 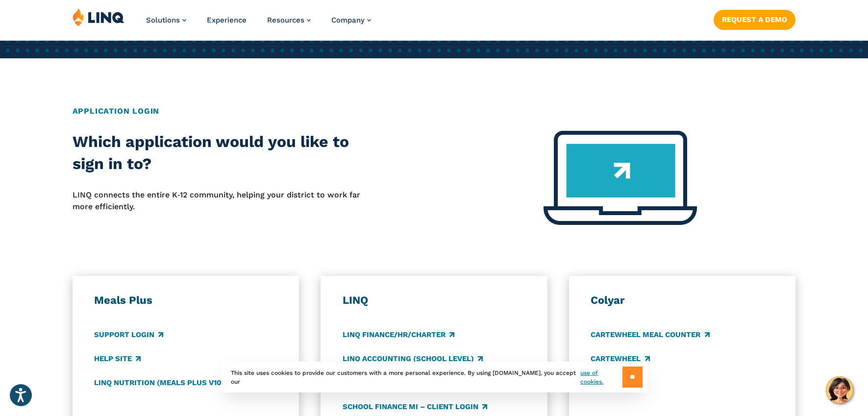 I want to click on button: Hello, have a question? Let’s chat., so click(x=840, y=390).